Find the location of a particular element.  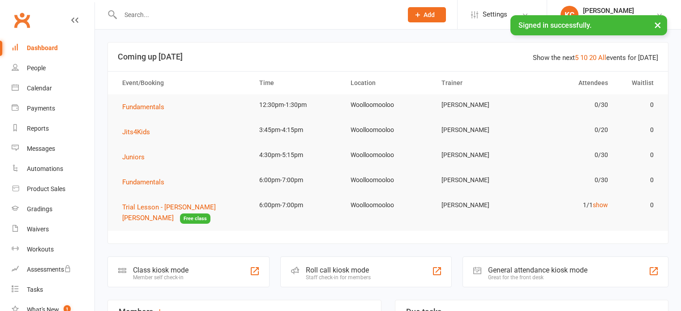

div: Waivers is located at coordinates (38, 229).